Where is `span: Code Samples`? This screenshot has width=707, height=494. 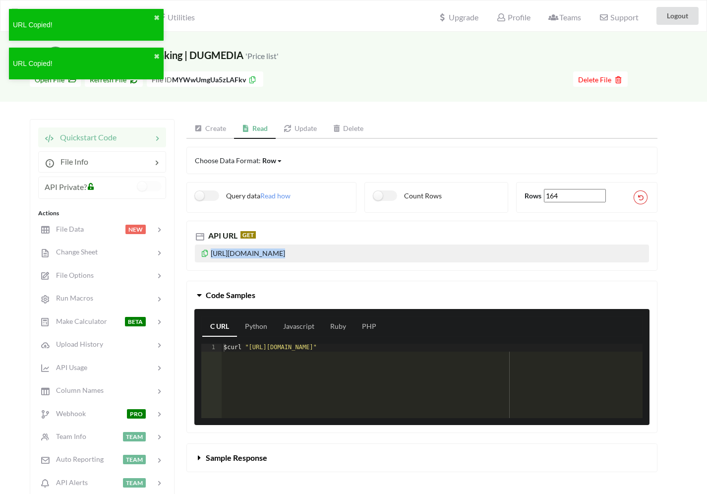 span: Code Samples is located at coordinates (231, 295).